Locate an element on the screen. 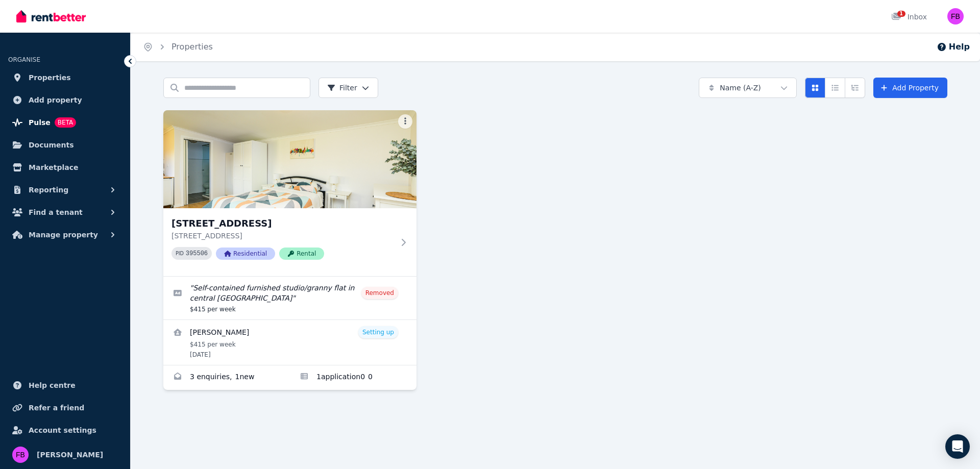 Image resolution: width=980 pixels, height=469 pixels. span: Manage property is located at coordinates (63, 235).